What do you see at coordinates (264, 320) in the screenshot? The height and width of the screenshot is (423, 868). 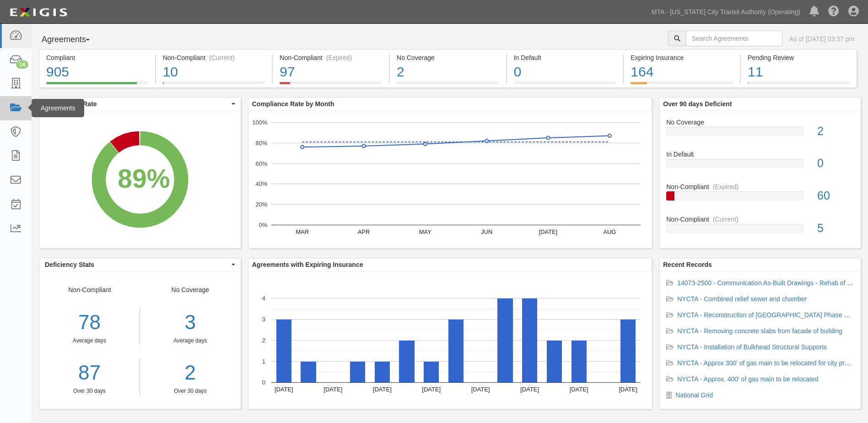 I see `text: 3` at bounding box center [264, 320].